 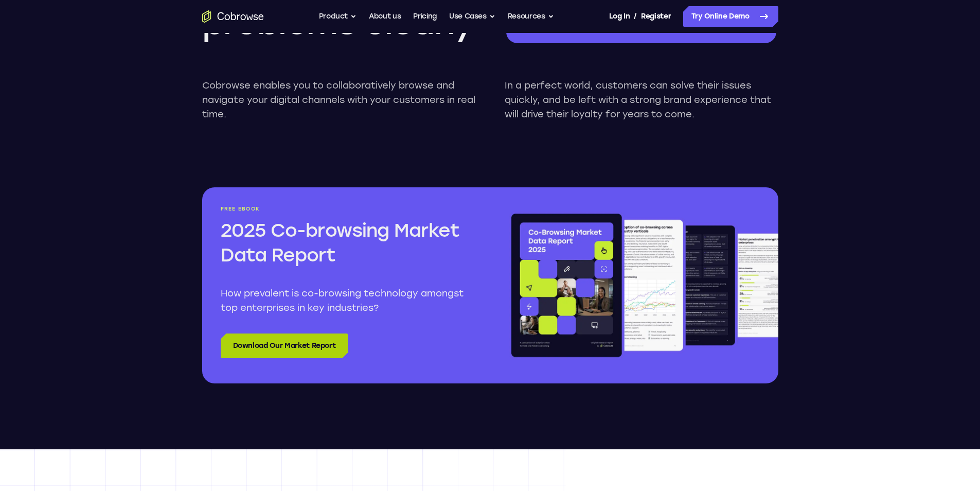 I want to click on p: Cobrowse enables you to collaboratively browse and navigate your digital channels with your custo..., so click(x=339, y=100).